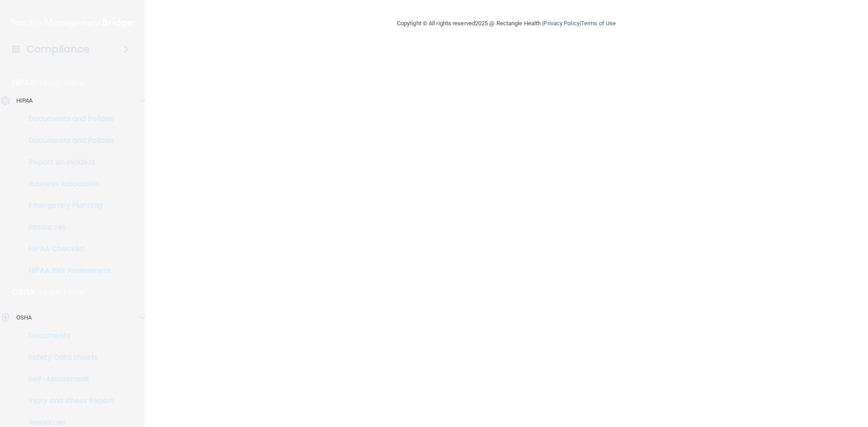 This screenshot has width=868, height=427. I want to click on p: Safety Data Sheets, so click(67, 357).